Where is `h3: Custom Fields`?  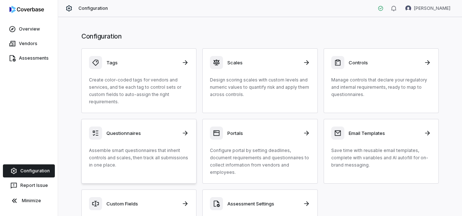
h3: Custom Fields is located at coordinates (142, 203).